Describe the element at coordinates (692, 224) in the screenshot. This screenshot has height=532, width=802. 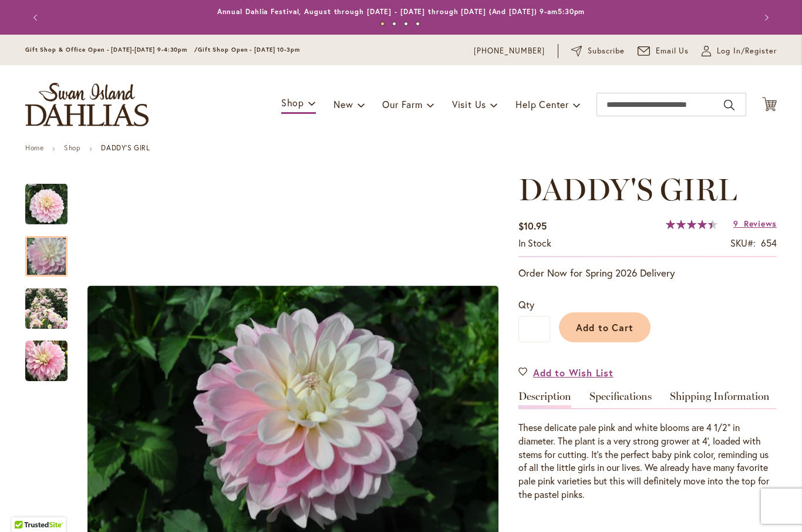
I see `div: 90%` at that location.